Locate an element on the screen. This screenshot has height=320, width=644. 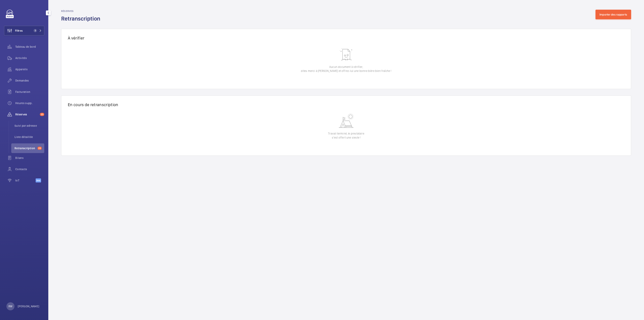
button: Filtres1 is located at coordinates (24, 31).